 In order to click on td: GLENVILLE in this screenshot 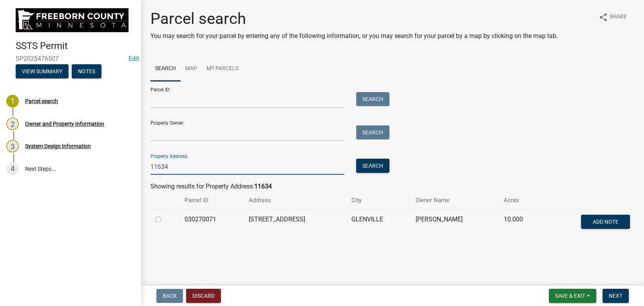, I will do `click(379, 222)`.